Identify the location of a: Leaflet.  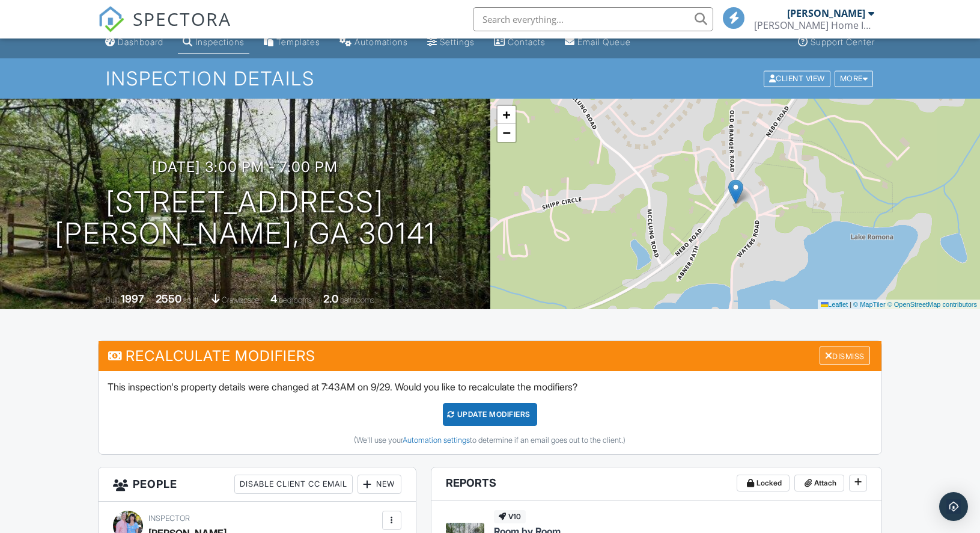
(834, 304).